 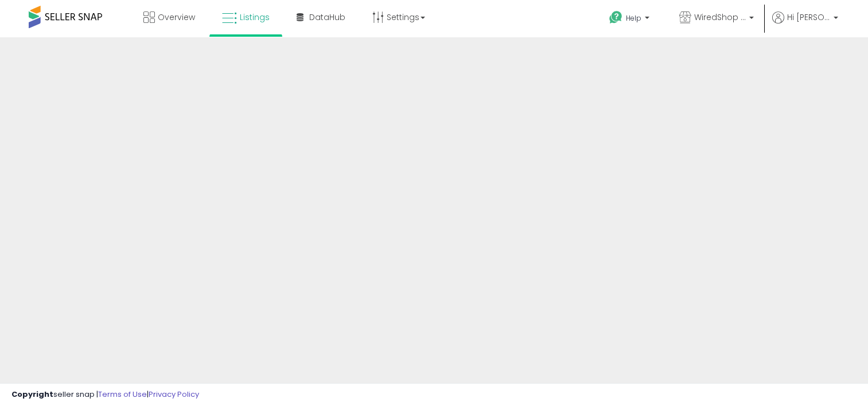 I want to click on span: Overview, so click(x=176, y=17).